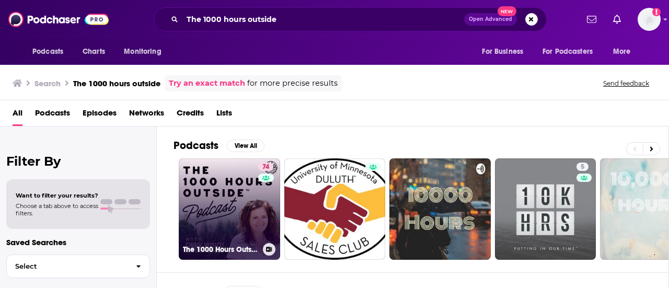 This screenshot has width=669, height=288. I want to click on a: Charts, so click(93, 52).